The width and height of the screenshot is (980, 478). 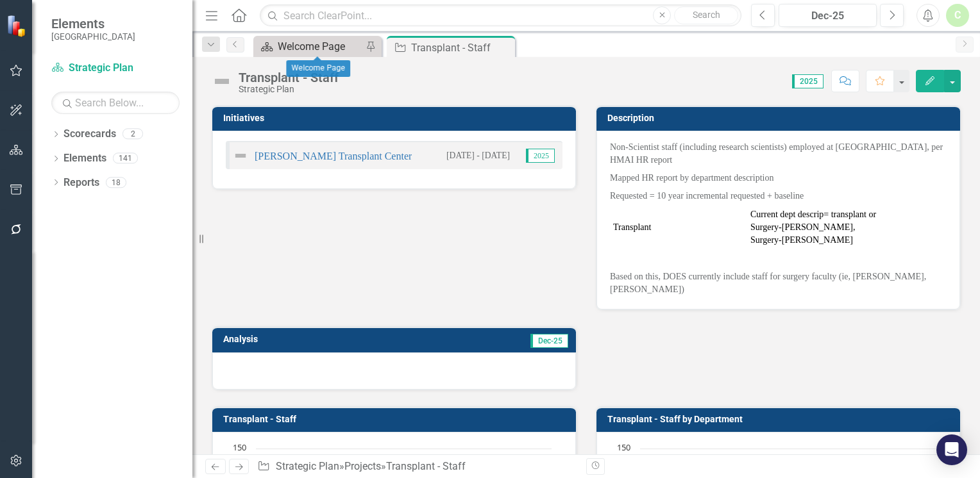 What do you see at coordinates (116, 182) in the screenshot?
I see `div: 18` at bounding box center [116, 182].